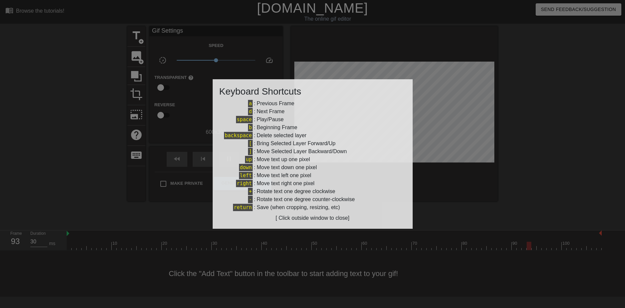 This screenshot has width=625, height=308. Describe the element at coordinates (285, 184) in the screenshot. I see `div: Move text right one pixel` at that location.